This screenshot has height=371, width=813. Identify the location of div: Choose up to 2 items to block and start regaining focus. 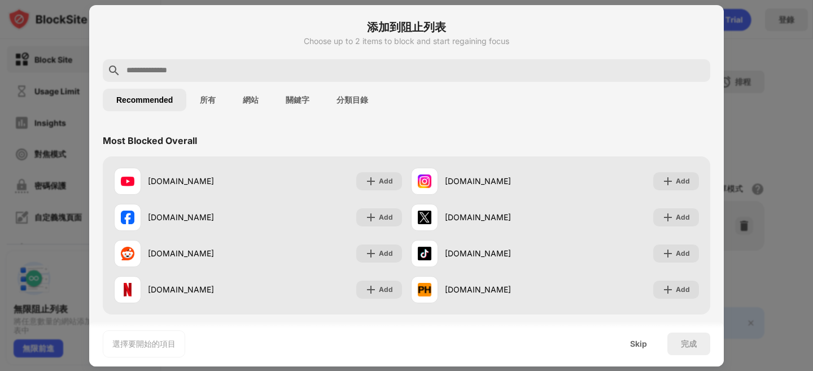
(406, 41).